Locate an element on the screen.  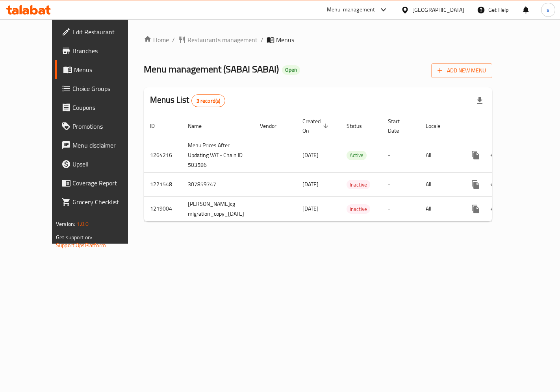
span: Coverage Report is located at coordinates (106, 183).